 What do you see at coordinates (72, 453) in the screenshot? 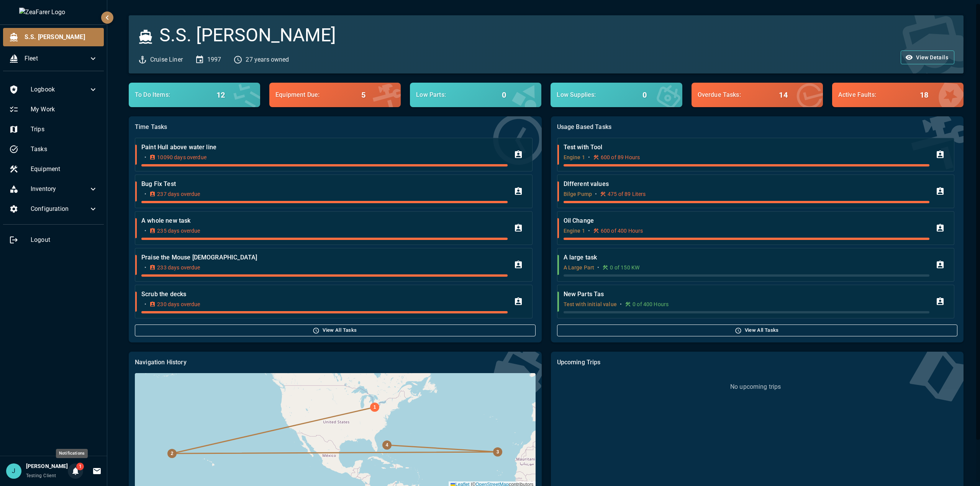
I see `div: Notifications` at bounding box center [72, 453].